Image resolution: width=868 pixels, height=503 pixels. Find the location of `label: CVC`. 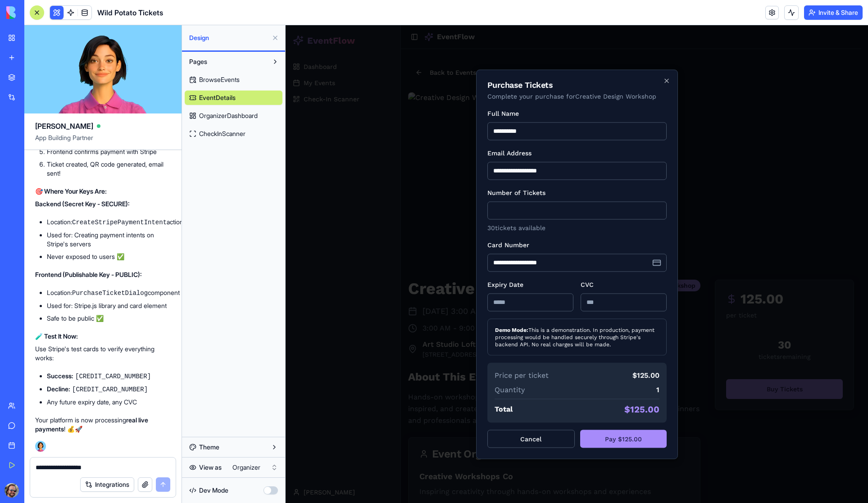

label: CVC is located at coordinates (301, 258).